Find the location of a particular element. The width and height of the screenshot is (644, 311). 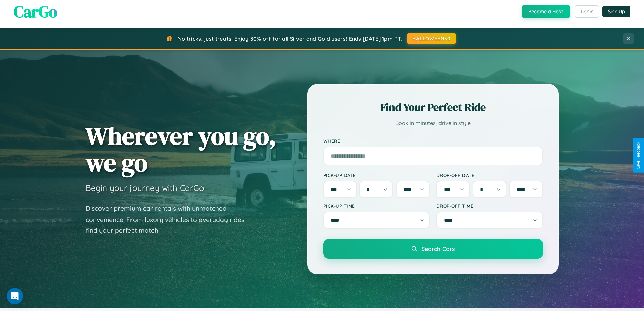

button: HALLOWEEN30 is located at coordinates (431, 38).